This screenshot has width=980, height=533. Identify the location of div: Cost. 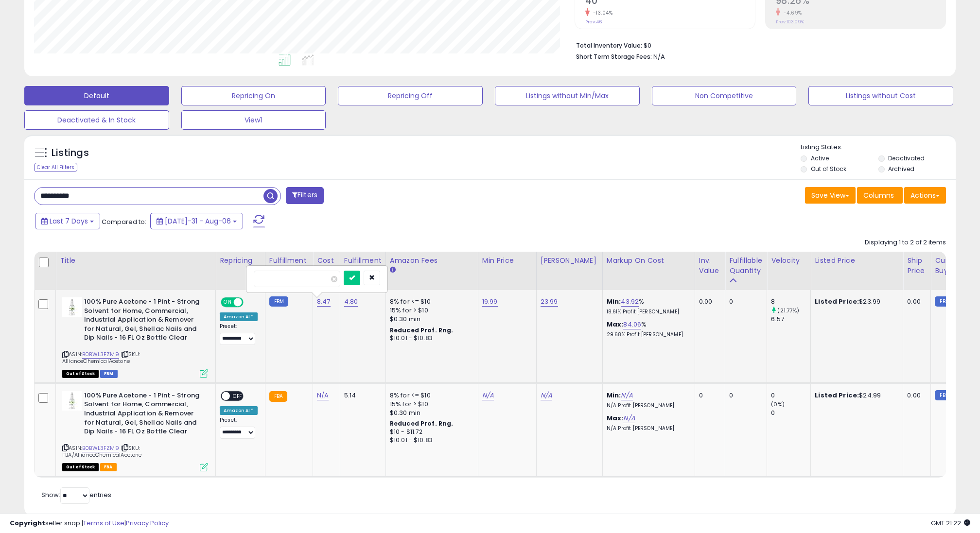
(326, 261).